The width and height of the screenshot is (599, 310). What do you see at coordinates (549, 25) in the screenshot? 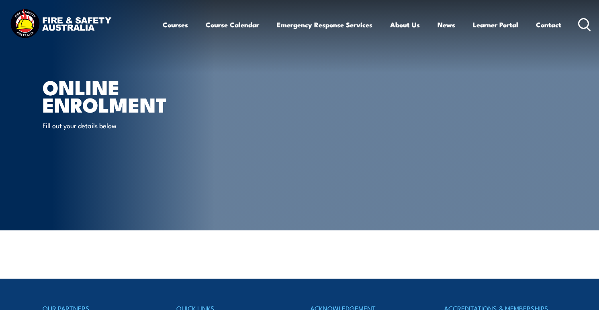
I see `a: Contact` at bounding box center [549, 25].